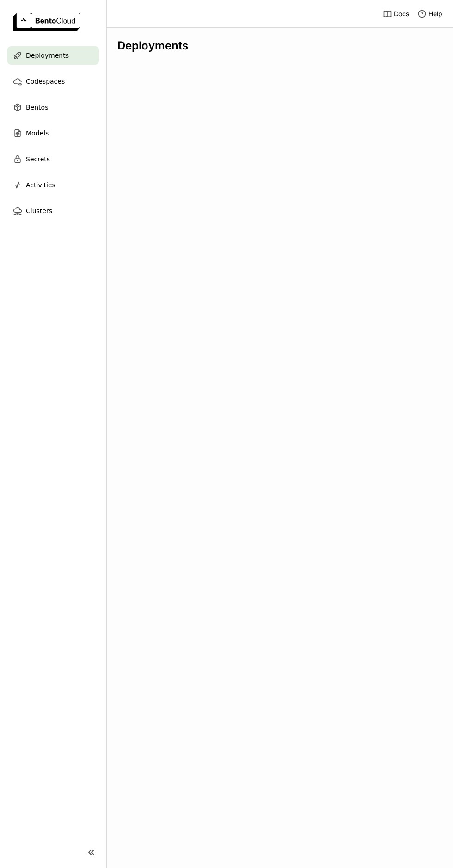 The width and height of the screenshot is (453, 868). What do you see at coordinates (47, 56) in the screenshot?
I see `span: Deployments` at bounding box center [47, 56].